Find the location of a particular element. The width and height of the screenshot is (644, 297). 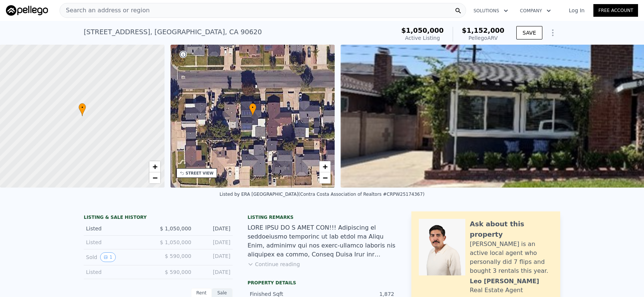

span: $1,152,000 is located at coordinates (483, 30).